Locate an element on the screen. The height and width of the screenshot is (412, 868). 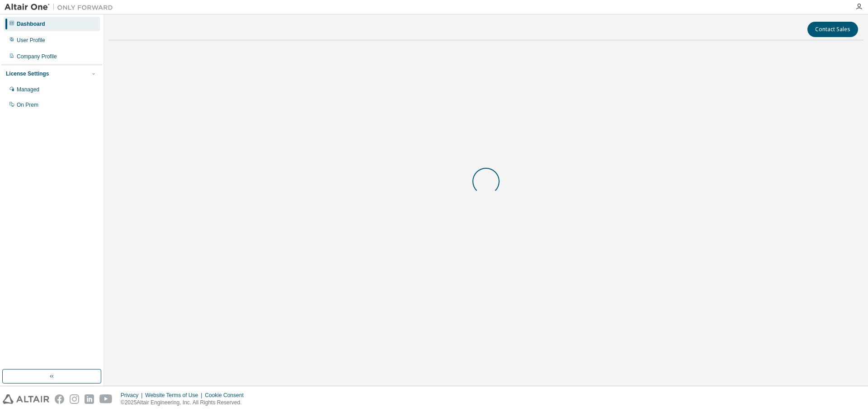
div: Managed is located at coordinates (28, 89).